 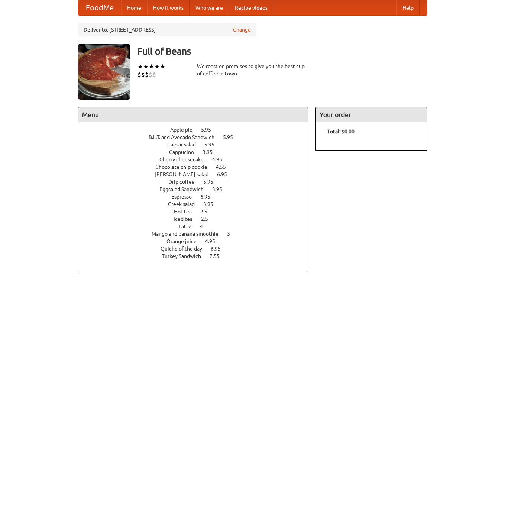 What do you see at coordinates (185, 204) in the screenshot?
I see `span: Greek salad` at bounding box center [185, 204].